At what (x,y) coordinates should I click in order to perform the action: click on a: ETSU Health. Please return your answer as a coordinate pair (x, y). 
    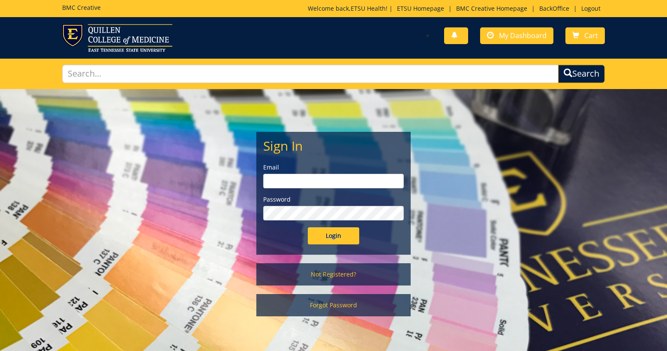
    Looking at the image, I should click on (368, 8).